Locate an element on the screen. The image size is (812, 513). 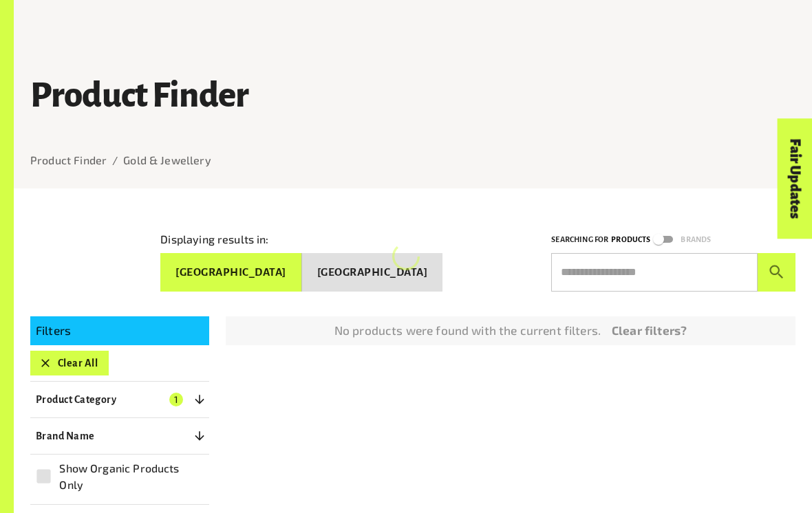
p: No products were found with the current filters. is located at coordinates (467, 331).